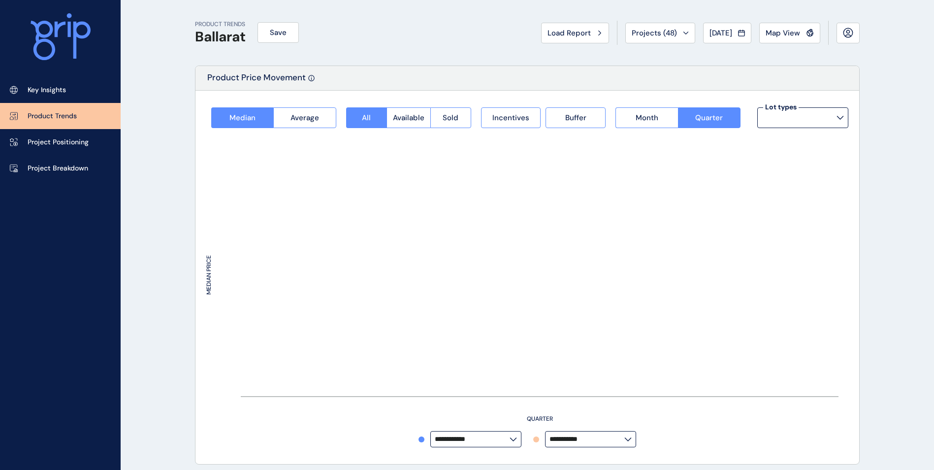 This screenshot has width=934, height=470. Describe the element at coordinates (257, 81) in the screenshot. I see `p: Product Price Movement` at that location.